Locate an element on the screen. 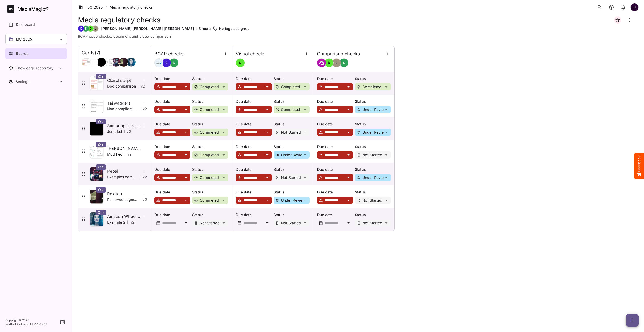 The width and height of the screenshot is (644, 332). h5: Tailwaggers is located at coordinates (124, 103).